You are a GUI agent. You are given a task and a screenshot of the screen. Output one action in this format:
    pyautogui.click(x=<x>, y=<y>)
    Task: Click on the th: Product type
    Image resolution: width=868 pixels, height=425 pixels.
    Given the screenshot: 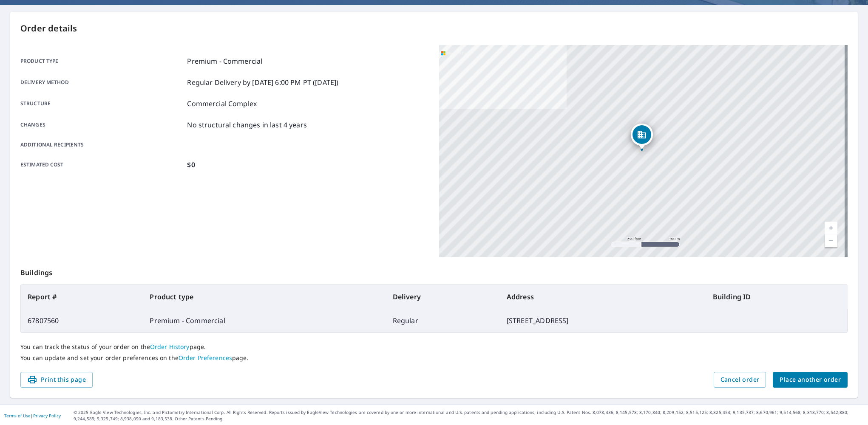 What is the action you would take?
    pyautogui.click(x=264, y=297)
    